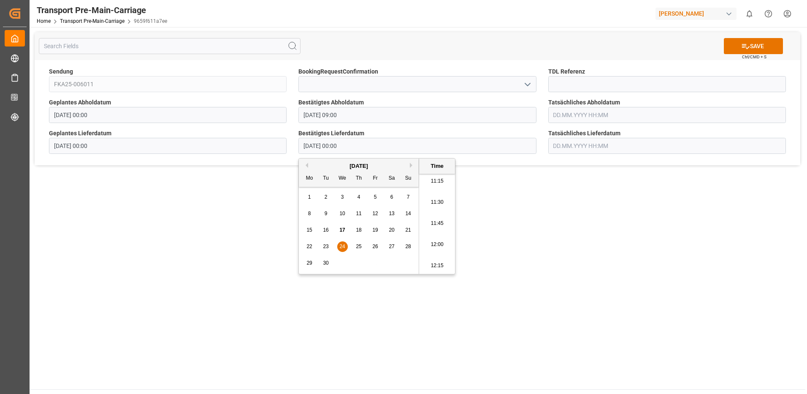 Image resolution: width=807 pixels, height=394 pixels. Describe the element at coordinates (102, 10) in the screenshot. I see `div: Transport Pre-Main-Carriage` at that location.